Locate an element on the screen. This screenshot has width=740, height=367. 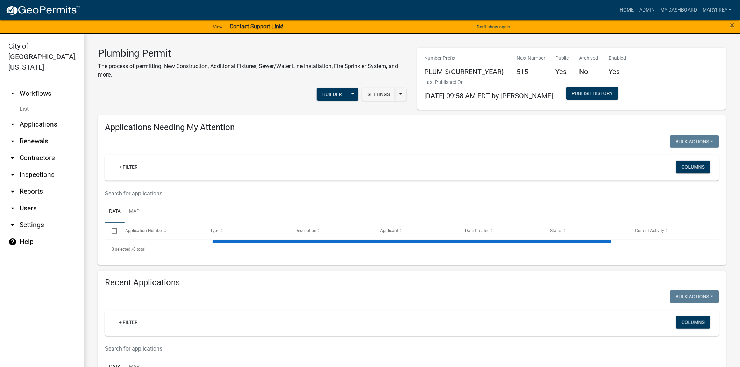
datatable-header-cell: Description is located at coordinates (331, 231).